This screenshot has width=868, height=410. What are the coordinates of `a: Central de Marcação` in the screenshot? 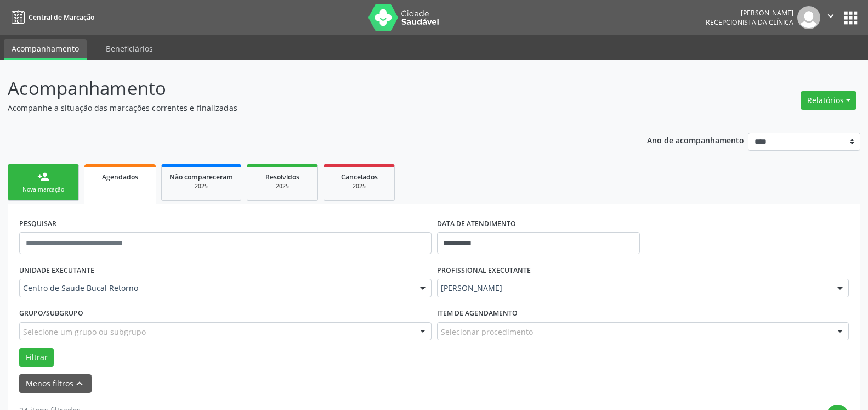 It's located at (51, 17).